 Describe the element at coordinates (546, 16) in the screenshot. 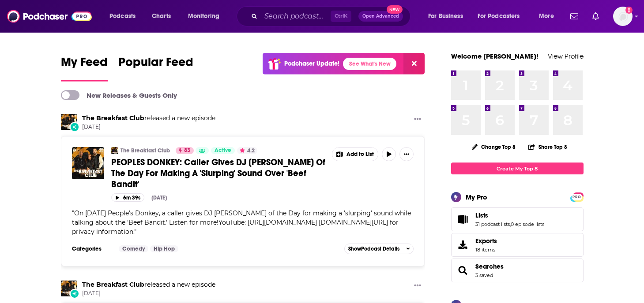

I see `span: More` at that location.